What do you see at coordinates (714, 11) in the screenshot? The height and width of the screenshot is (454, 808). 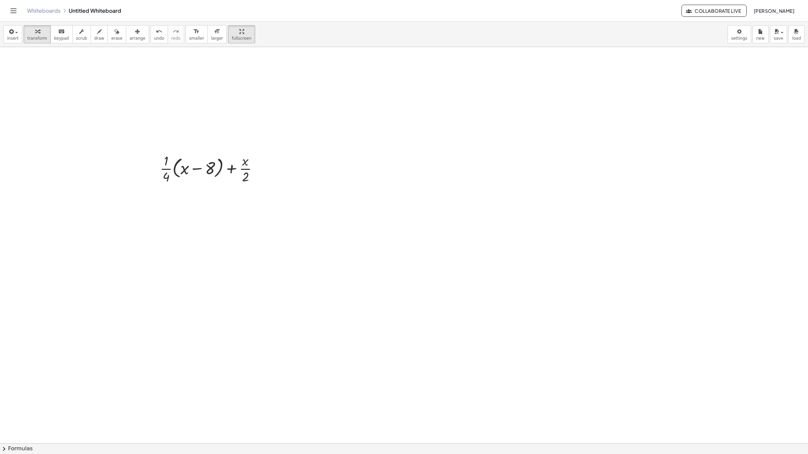 I see `span: Collaborate Live` at bounding box center [714, 11].